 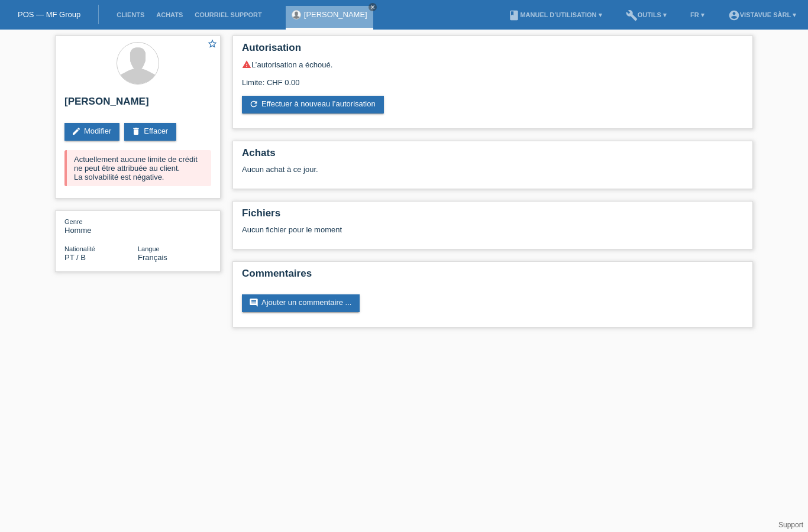 What do you see at coordinates (136, 131) in the screenshot?
I see `i: delete` at bounding box center [136, 131].